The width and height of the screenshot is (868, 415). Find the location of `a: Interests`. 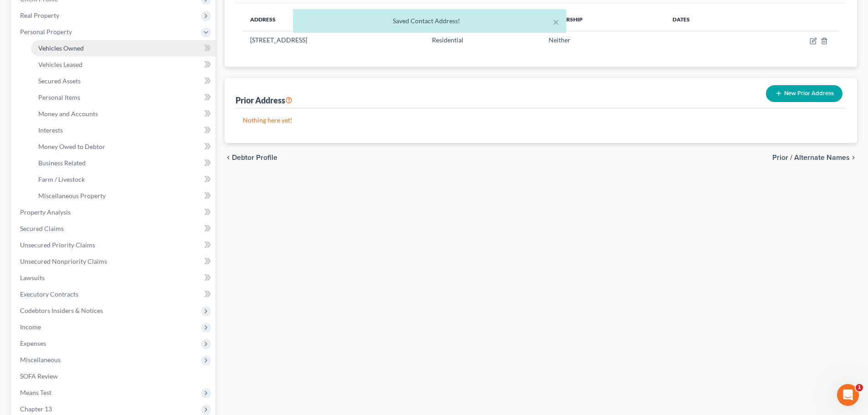

a: Interests is located at coordinates (123, 130).